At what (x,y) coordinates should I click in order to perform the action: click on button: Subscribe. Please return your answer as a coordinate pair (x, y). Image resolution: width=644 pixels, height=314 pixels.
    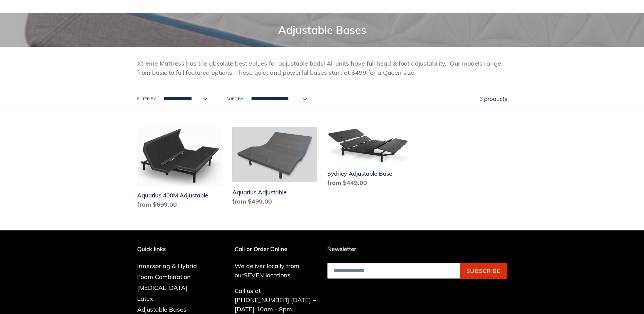
    Looking at the image, I should click on (484, 271).